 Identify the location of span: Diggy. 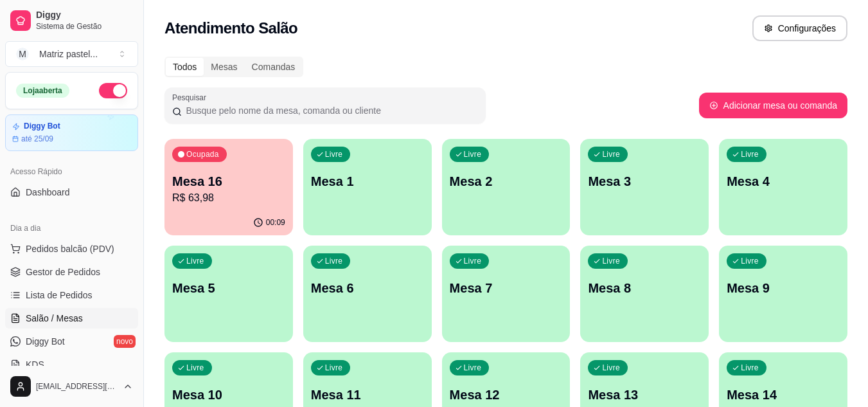
(84, 16).